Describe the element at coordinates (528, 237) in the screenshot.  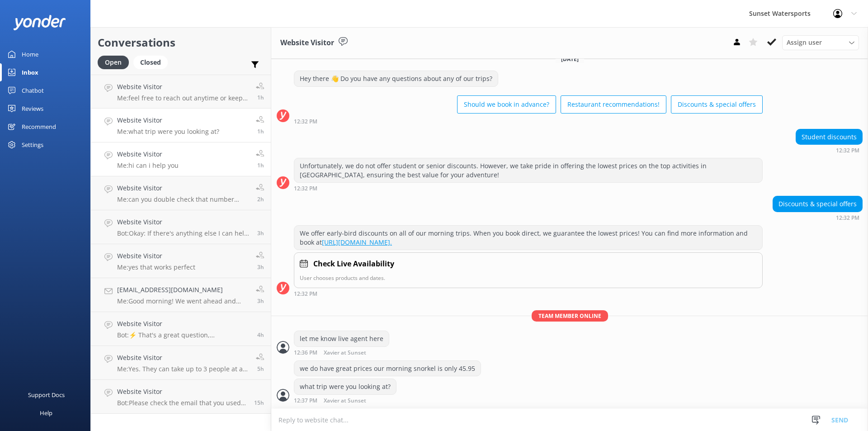
I see `div: We offer early-bird discounts on all of our morning trips. When you book direct, we guarantee the...` at that location.